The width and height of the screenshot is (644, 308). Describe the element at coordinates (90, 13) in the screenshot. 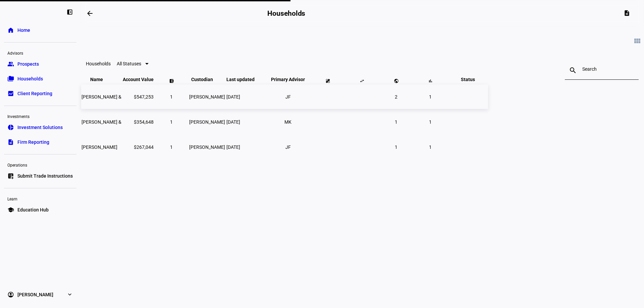

I see `mat-icon: arrow_backwards` at that location.